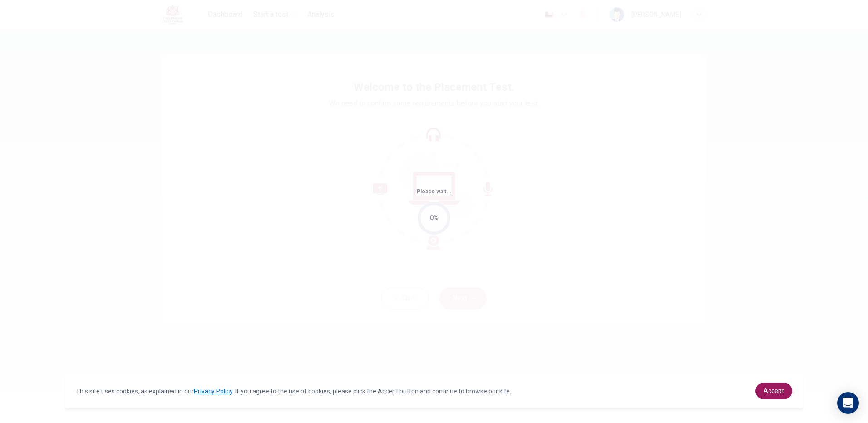  Describe the element at coordinates (293, 392) in the screenshot. I see `span: This site uses cookies, as explained in our . If you agree to the use of cookies, please click th...` at that location.